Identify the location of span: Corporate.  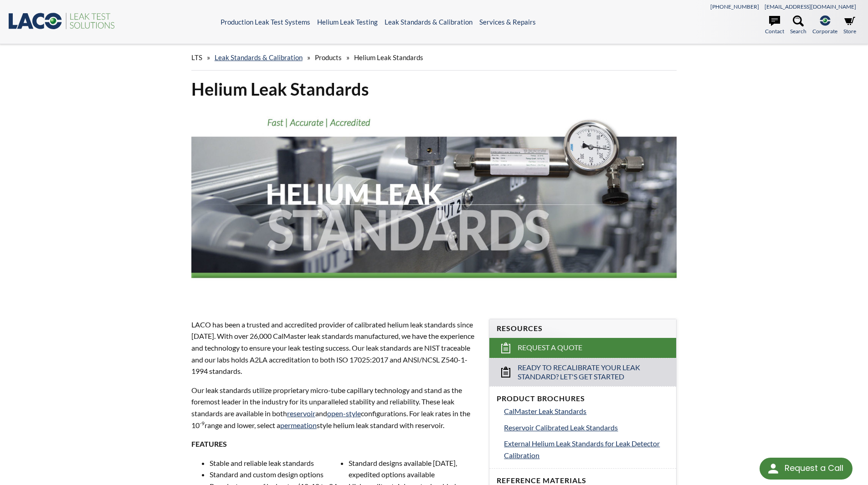
(825, 31).